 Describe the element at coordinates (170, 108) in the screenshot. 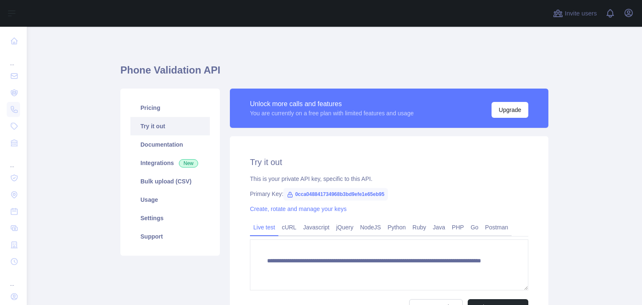

I see `a: Pricing` at that location.